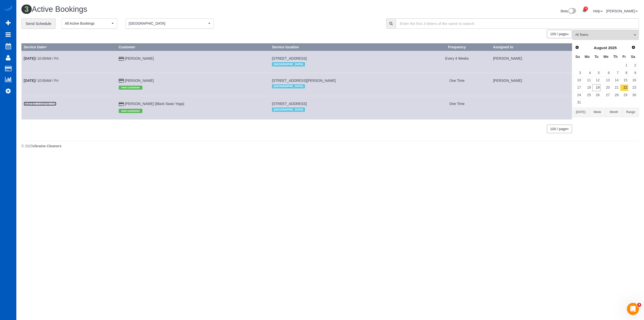  I want to click on a: 30, so click(633, 95).